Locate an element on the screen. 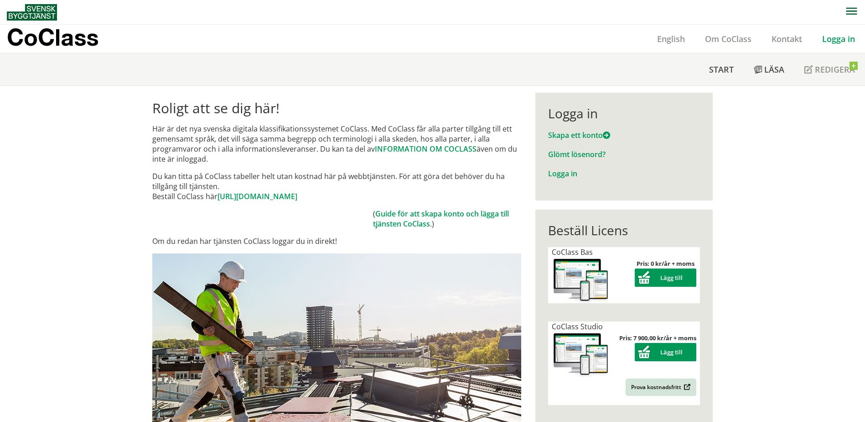 The image size is (865, 422). a: CoClass is located at coordinates (62, 39).